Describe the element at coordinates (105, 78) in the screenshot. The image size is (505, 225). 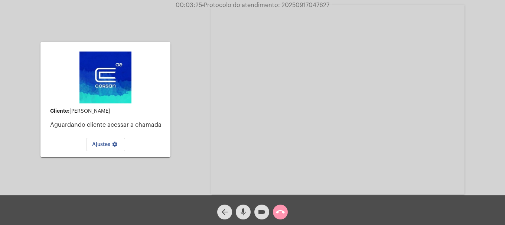
I see `img: d4669ae0-8c07-2337-4f67-34b0df7f5ae4.jpeg` at that location.